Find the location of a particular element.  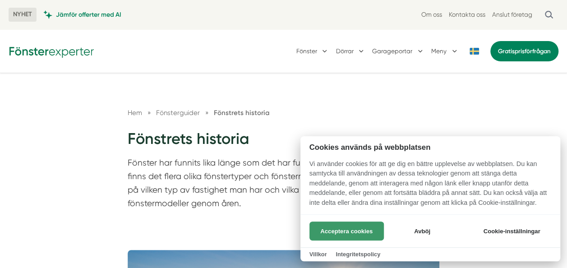

button: Acceptera cookies is located at coordinates (347, 231).